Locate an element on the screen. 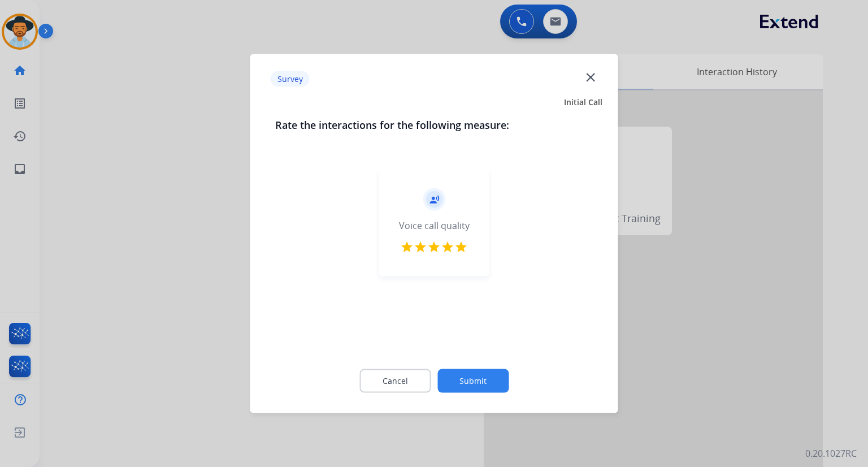  p: 0.20.1027RC is located at coordinates (831, 453).